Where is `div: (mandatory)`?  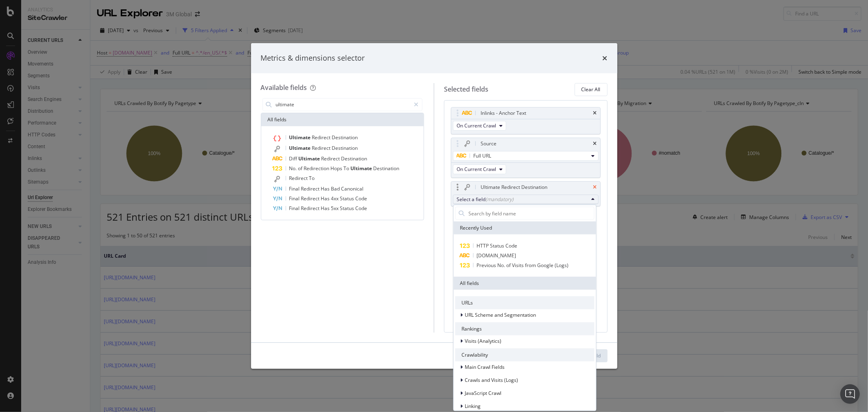
div: (mandatory) is located at coordinates (500, 199).